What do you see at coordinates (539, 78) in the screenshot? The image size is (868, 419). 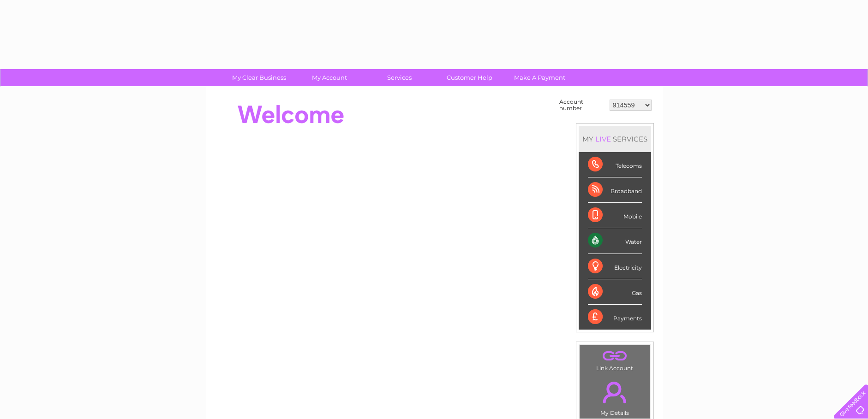 I see `a: Make A Payment` at bounding box center [539, 78].